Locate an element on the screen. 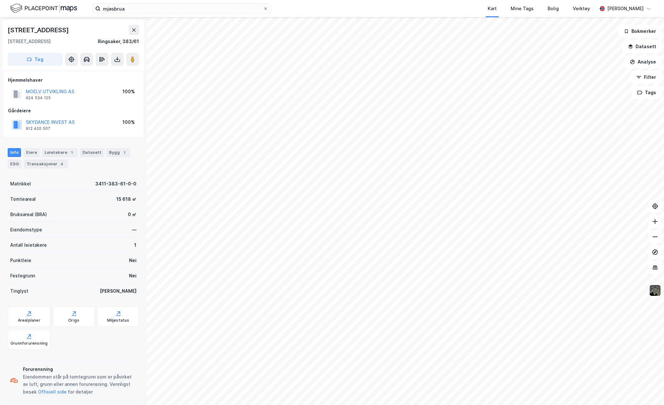 The width and height of the screenshot is (664, 405). button: Filter is located at coordinates (646, 77).